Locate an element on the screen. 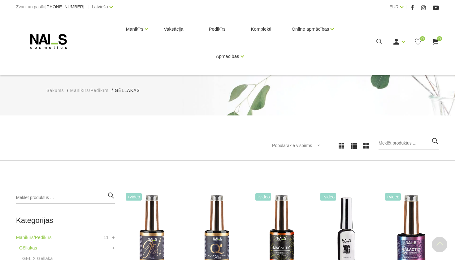 The image size is (455, 260). h2: Kategorijas is located at coordinates (65, 221).